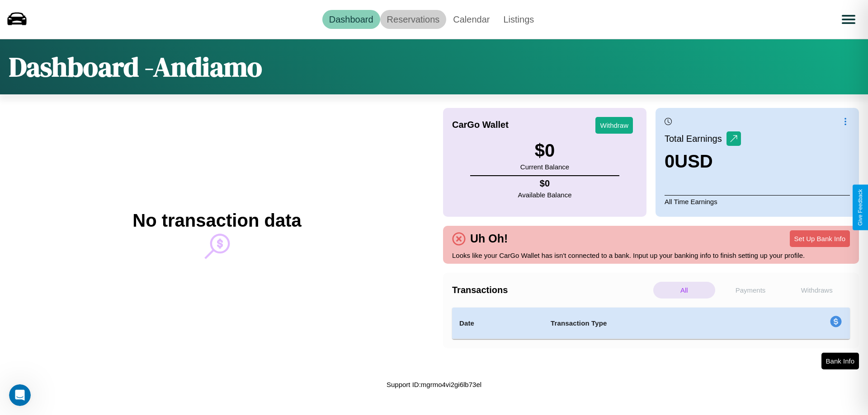 This screenshot has height=415, width=868. What do you see at coordinates (651, 255) in the screenshot?
I see `p: Looks like your CarGo Wallet has isn't connected to a bank. Input up your banking info to finish ...` at bounding box center [651, 255].